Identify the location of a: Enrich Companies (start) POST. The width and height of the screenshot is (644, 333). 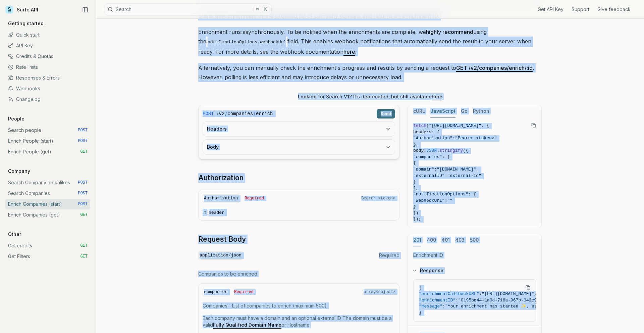
(47, 204).